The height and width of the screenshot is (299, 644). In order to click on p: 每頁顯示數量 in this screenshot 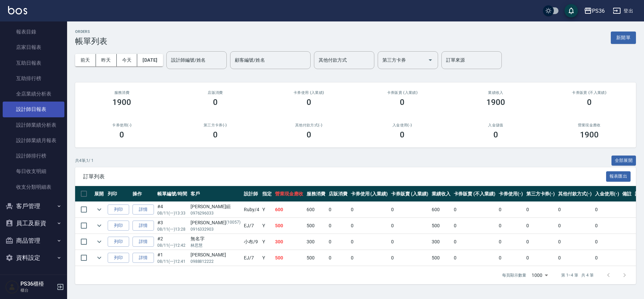, I will do `click(514, 275)`.